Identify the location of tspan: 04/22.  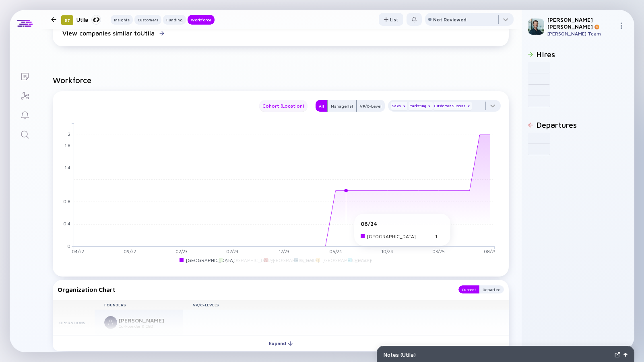
(77, 251).